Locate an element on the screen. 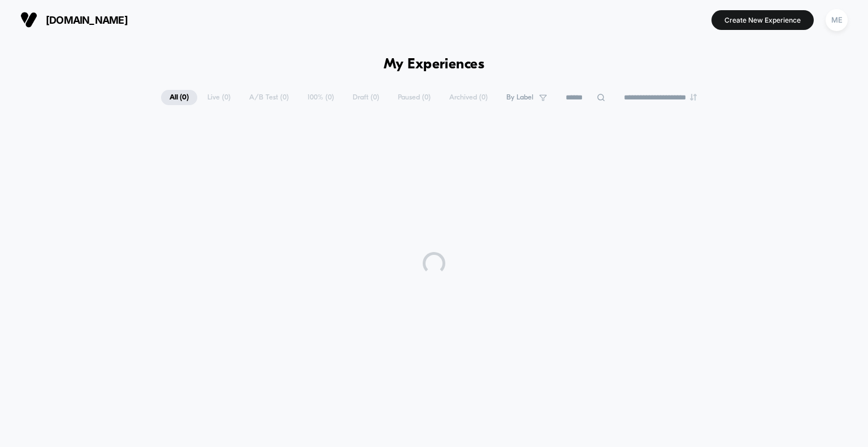 The height and width of the screenshot is (447, 868). img: Visually logo is located at coordinates (29, 20).